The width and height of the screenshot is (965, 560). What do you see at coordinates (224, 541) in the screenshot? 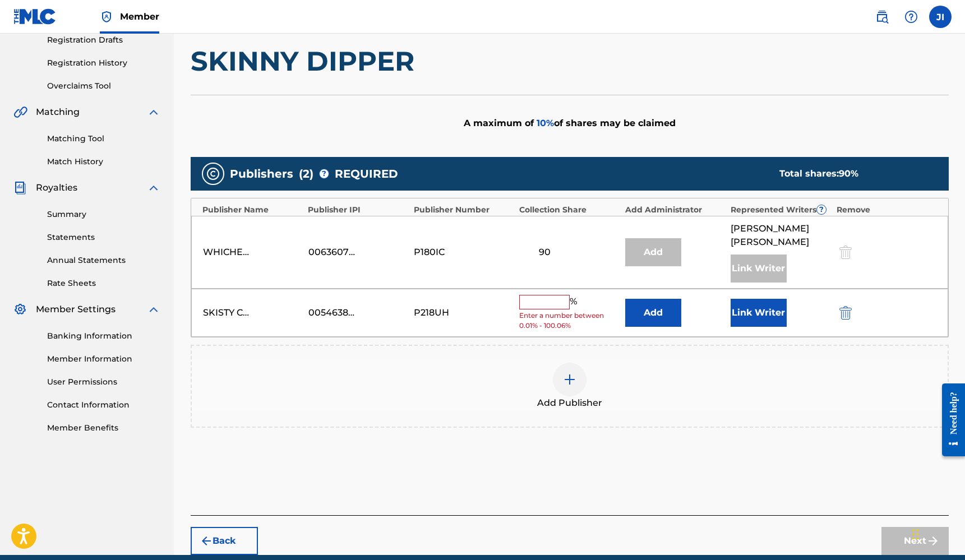
I see `button: Back` at bounding box center [224, 541].